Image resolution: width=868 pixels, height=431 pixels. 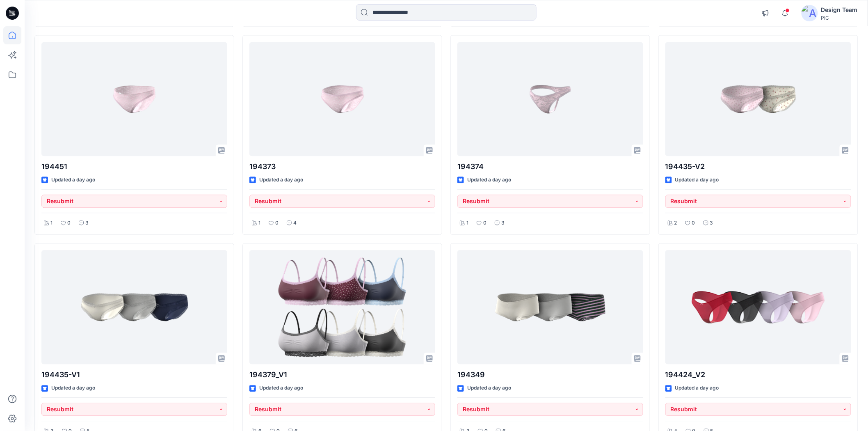 What do you see at coordinates (840, 10) in the screenshot?
I see `div: Design Team` at bounding box center [840, 10].